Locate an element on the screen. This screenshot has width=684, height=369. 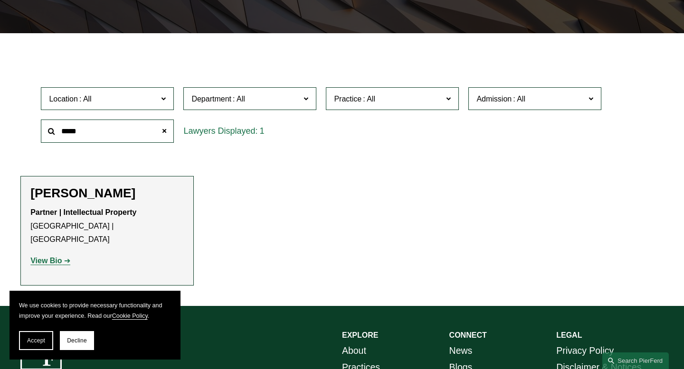
button: Accept is located at coordinates (36, 341).